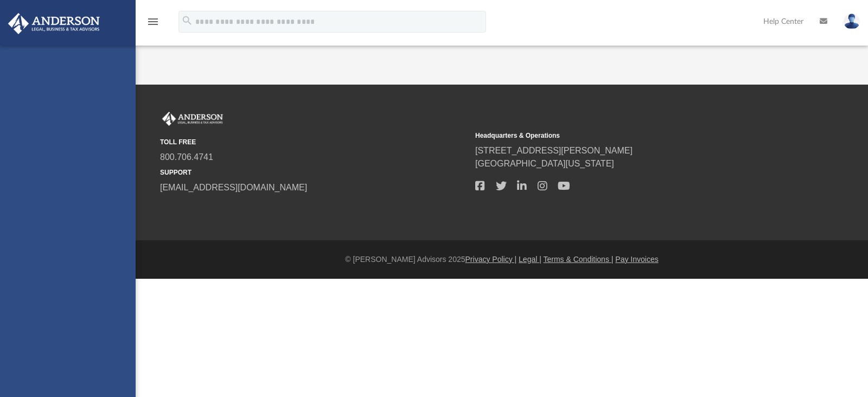  Describe the element at coordinates (491, 259) in the screenshot. I see `a: Privacy Policy |` at that location.